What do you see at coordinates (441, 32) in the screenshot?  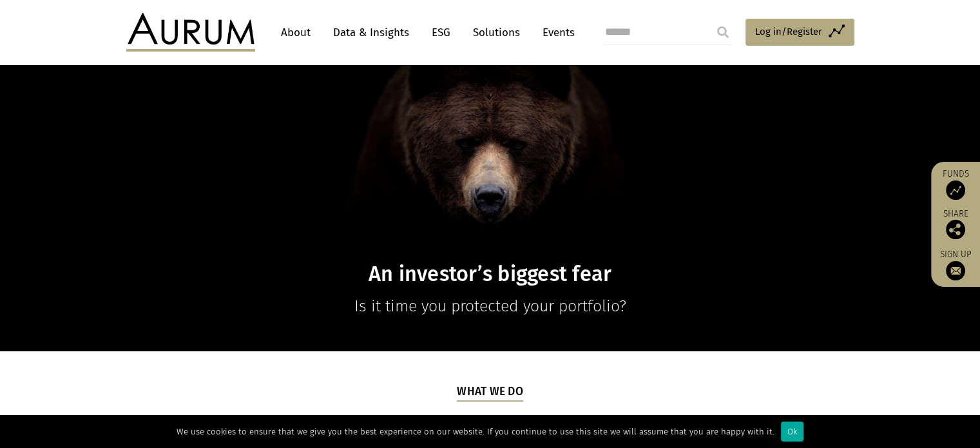 I see `a: ESG` at bounding box center [441, 32].